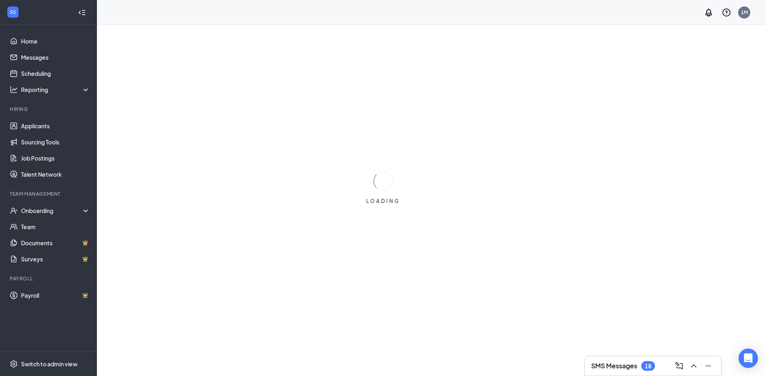  I want to click on h3: SMS Messages, so click(614, 366).